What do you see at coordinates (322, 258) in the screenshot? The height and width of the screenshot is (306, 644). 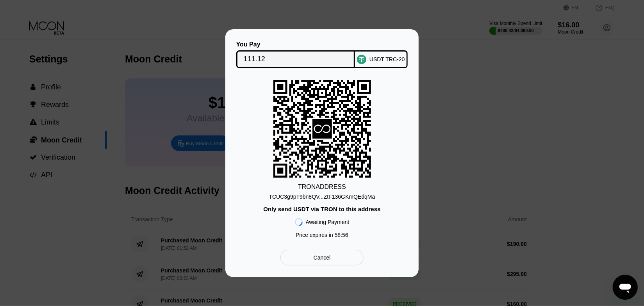 I see `div: Cancel` at bounding box center [322, 258].